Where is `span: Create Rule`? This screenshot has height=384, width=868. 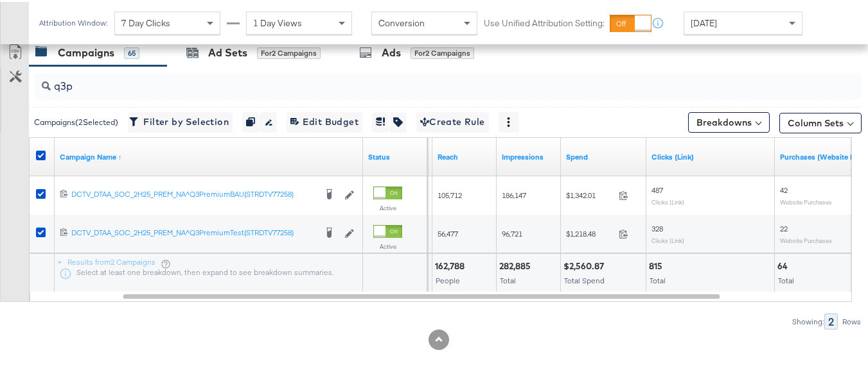
span: Create Rule is located at coordinates (452, 120).